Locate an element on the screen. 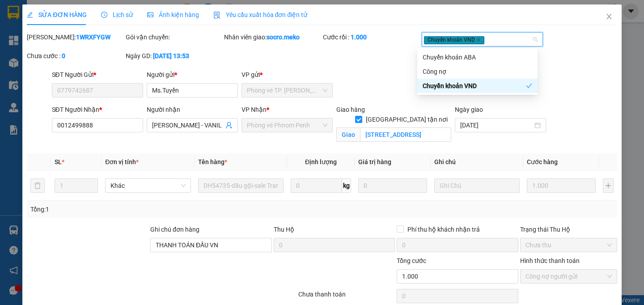  button: delete is located at coordinates (37, 185).